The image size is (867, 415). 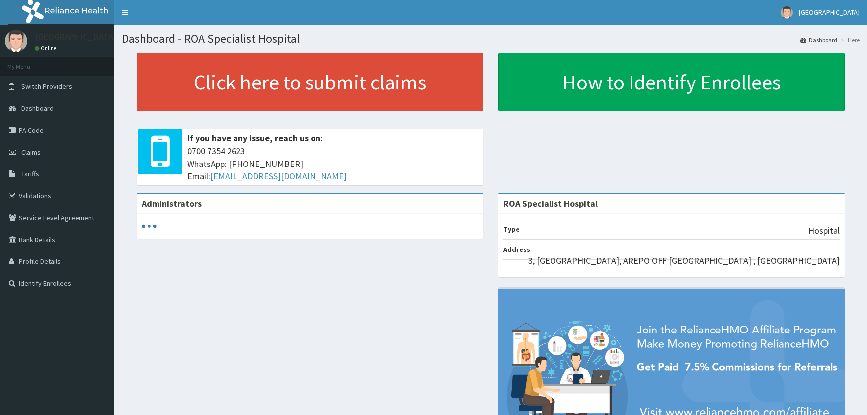 What do you see at coordinates (310, 82) in the screenshot?
I see `a: Click here to submit claims` at bounding box center [310, 82].